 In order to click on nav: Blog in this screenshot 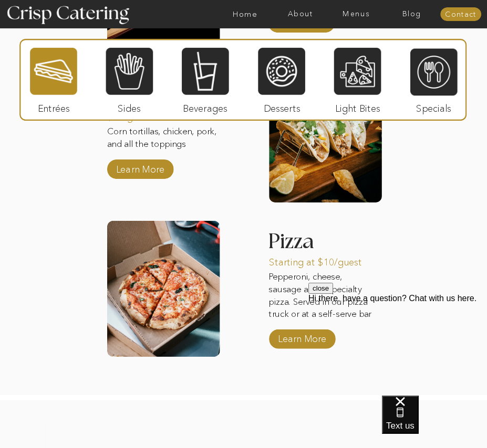, I will do `click(411, 13)`.